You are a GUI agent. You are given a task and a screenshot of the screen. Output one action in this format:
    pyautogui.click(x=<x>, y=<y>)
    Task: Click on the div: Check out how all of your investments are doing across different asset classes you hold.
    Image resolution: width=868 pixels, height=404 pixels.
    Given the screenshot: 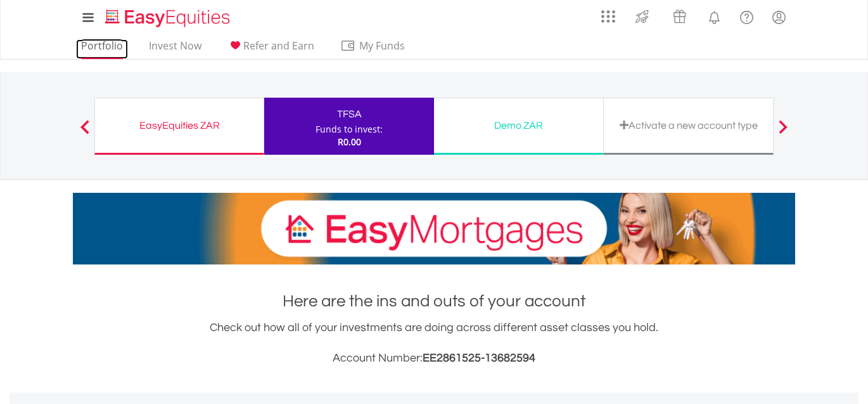 What is the action you would take?
    pyautogui.click(x=434, y=343)
    